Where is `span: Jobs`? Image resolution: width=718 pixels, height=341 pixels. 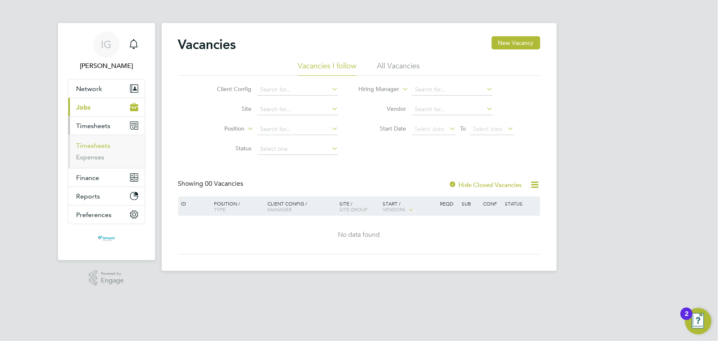
span: Jobs is located at coordinates (84, 107).